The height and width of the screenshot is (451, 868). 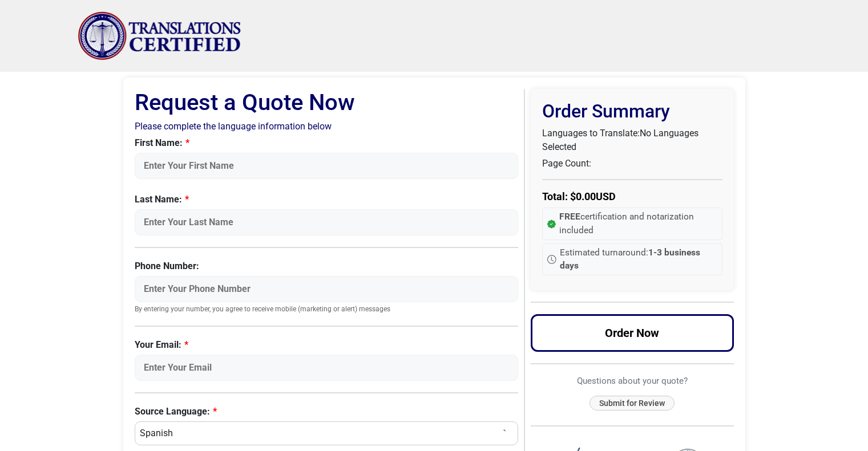 What do you see at coordinates (632, 196) in the screenshot?
I see `p: Total: $ USD` at bounding box center [632, 196].